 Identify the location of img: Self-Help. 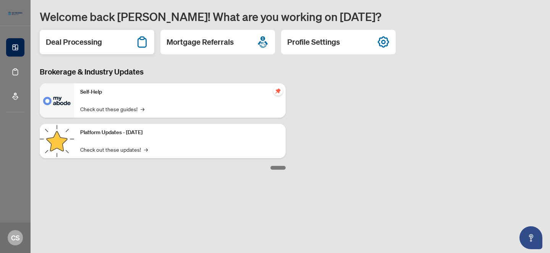
(57, 100).